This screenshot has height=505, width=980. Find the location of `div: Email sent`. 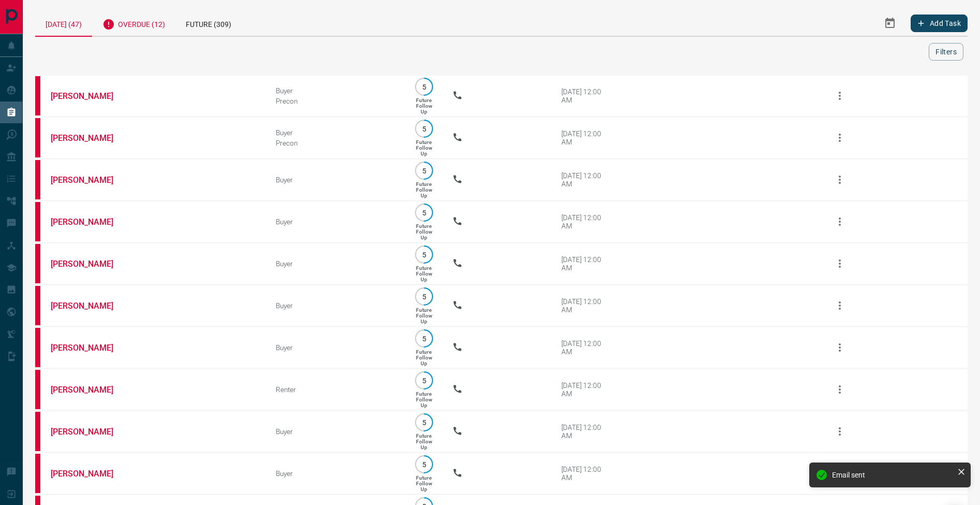

div: Email sent is located at coordinates (893, 475).